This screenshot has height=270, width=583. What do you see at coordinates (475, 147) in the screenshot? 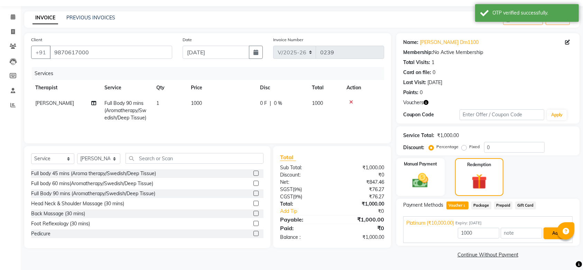
I see `label: Fixed` at bounding box center [475, 147].